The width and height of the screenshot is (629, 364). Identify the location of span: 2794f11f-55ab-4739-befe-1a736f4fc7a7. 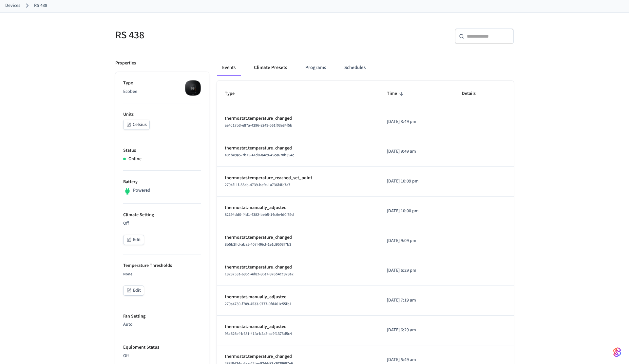
(257, 185).